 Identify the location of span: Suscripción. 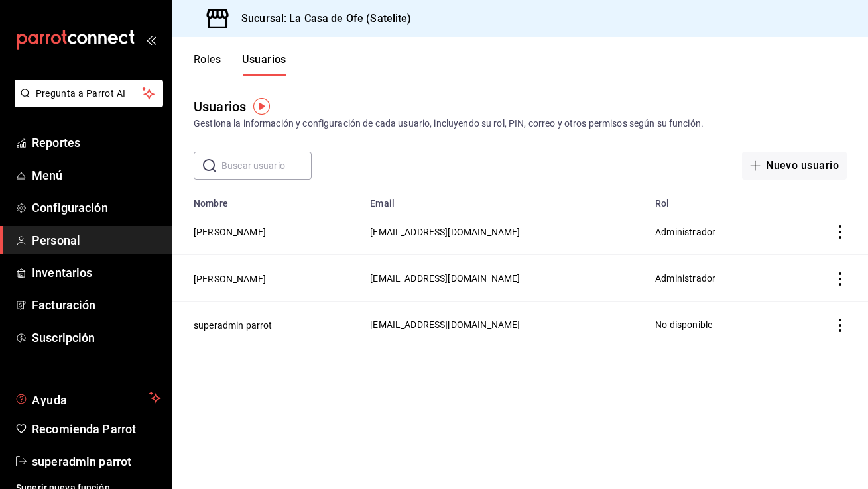
(96, 337).